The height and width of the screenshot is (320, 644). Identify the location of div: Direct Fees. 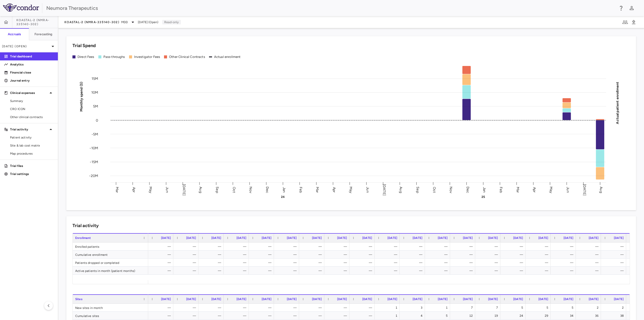
(86, 57).